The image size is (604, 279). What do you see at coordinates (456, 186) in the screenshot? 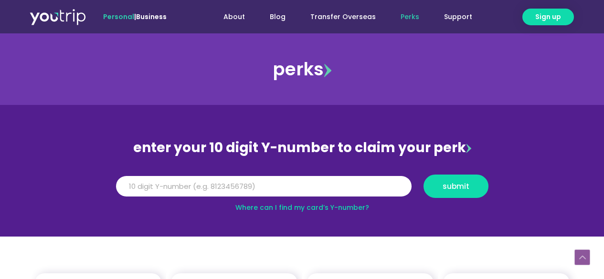
I see `span: submit` at bounding box center [456, 186].